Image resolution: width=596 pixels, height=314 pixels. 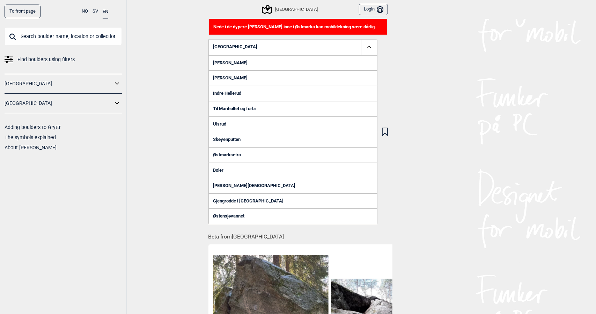 What do you see at coordinates (293, 109) in the screenshot?
I see `a: Til Mariholtet og forbi` at bounding box center [293, 109].